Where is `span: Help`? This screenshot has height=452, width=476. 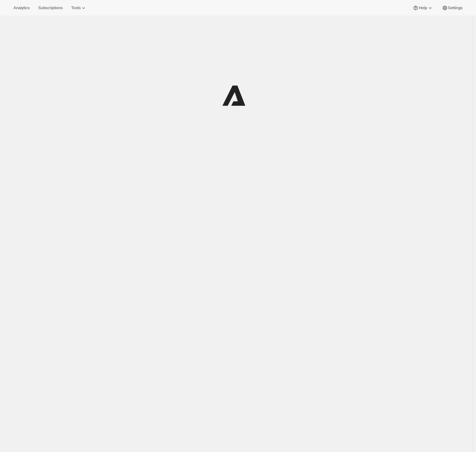 span: Help is located at coordinates (422, 8).